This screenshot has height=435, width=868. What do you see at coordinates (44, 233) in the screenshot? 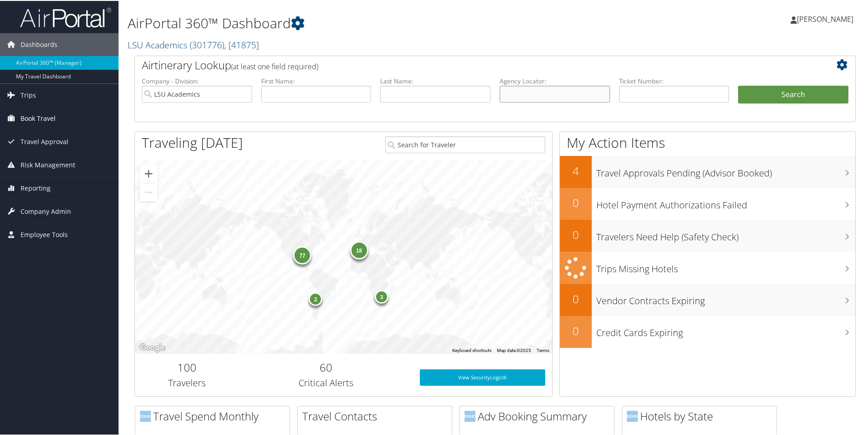
I see `span: Employee Tools` at bounding box center [44, 233].